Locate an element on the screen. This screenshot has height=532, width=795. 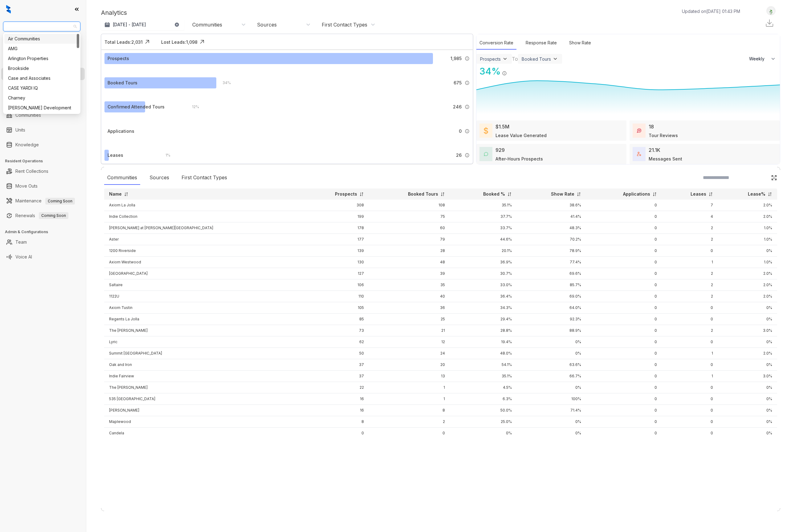
td: 48 is located at coordinates (409, 262).